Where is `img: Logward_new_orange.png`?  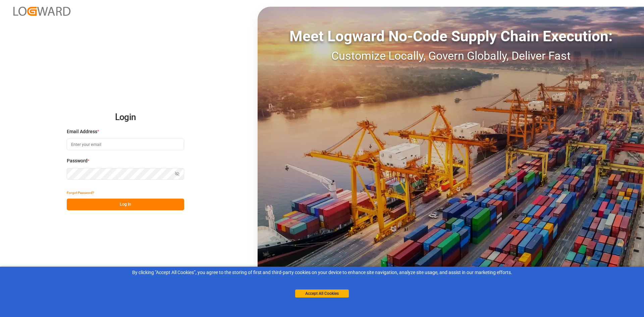
img: Logward_new_orange.png is located at coordinates (42, 11).